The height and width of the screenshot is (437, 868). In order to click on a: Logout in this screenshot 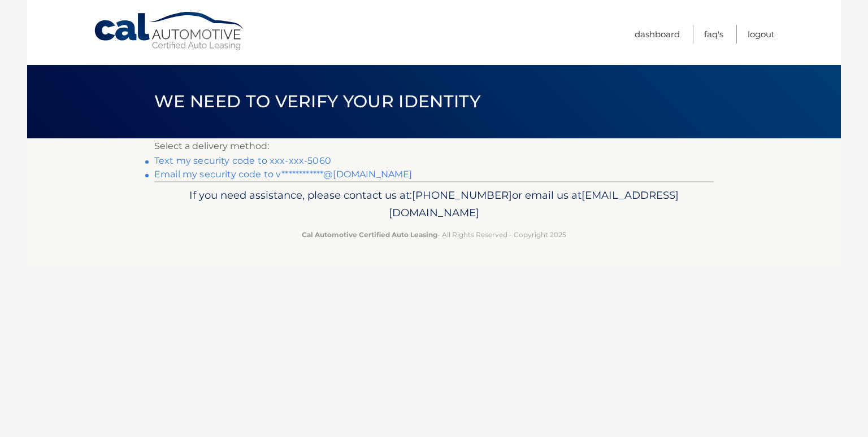, I will do `click(761, 34)`.